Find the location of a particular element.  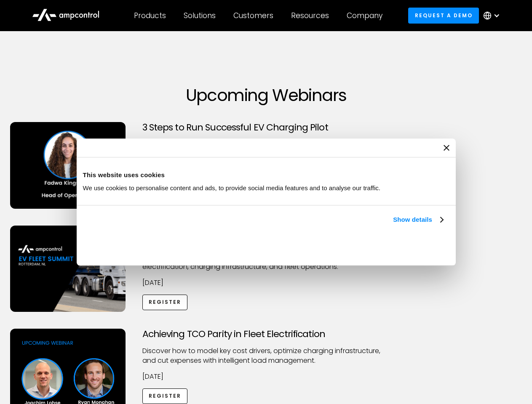

button: Okay is located at coordinates (385, 247).